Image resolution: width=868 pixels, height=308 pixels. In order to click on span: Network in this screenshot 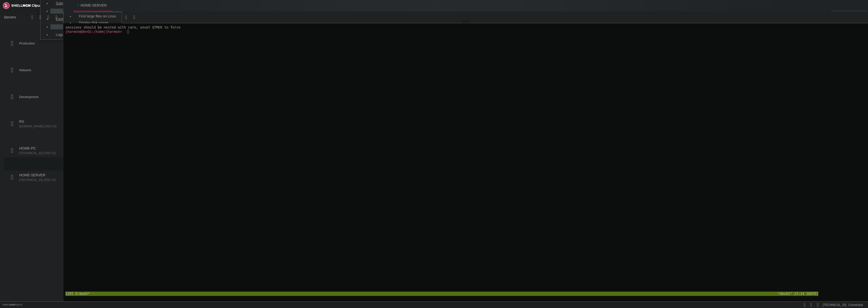, I will do `click(38, 70)`.